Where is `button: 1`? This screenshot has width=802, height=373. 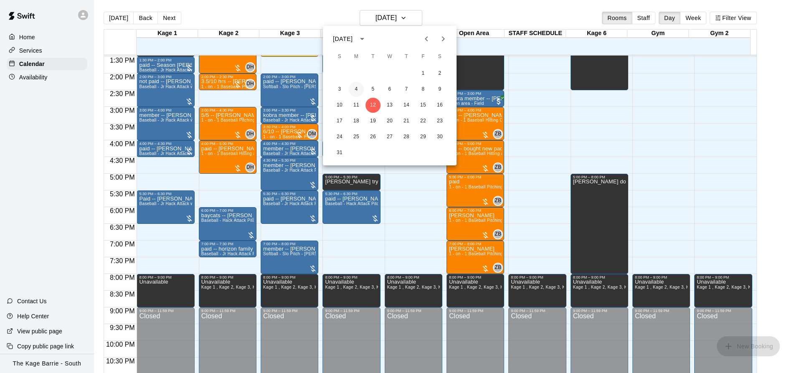 button: 1 is located at coordinates (423, 74).